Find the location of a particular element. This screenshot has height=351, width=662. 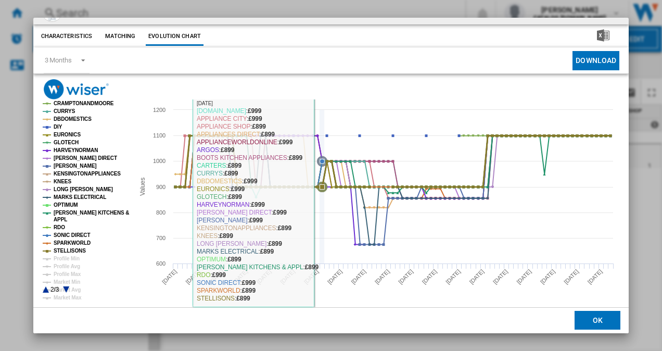

tspan: OPTIMUM is located at coordinates (66, 205).